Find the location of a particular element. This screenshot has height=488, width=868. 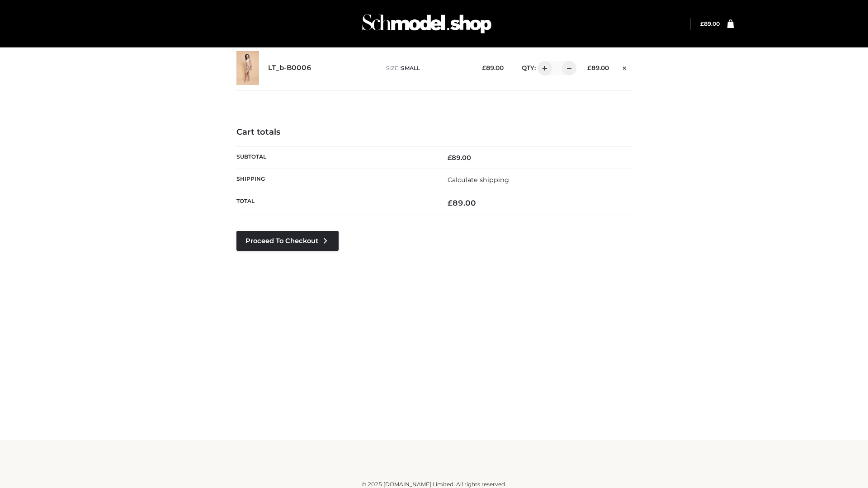

div: QTY: is located at coordinates (543, 68).